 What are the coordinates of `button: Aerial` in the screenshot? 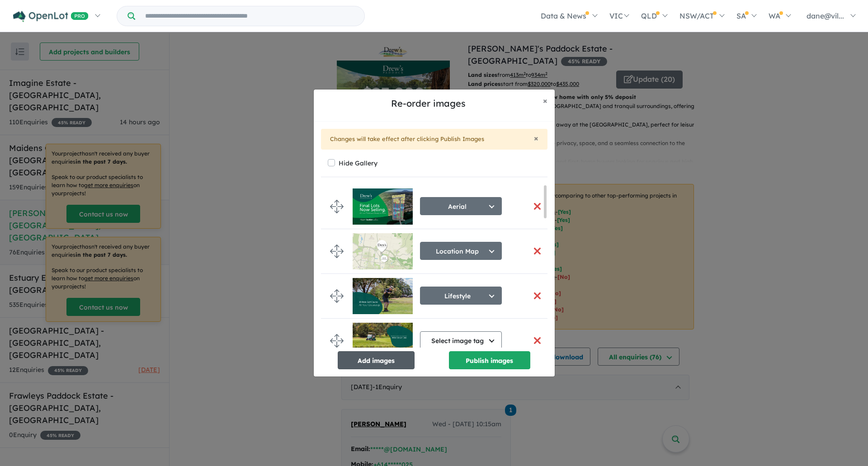 It's located at (461, 206).